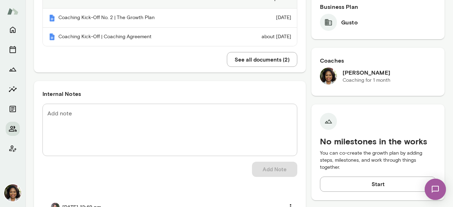 The image size is (453, 207). I want to click on button: Members, so click(13, 129).